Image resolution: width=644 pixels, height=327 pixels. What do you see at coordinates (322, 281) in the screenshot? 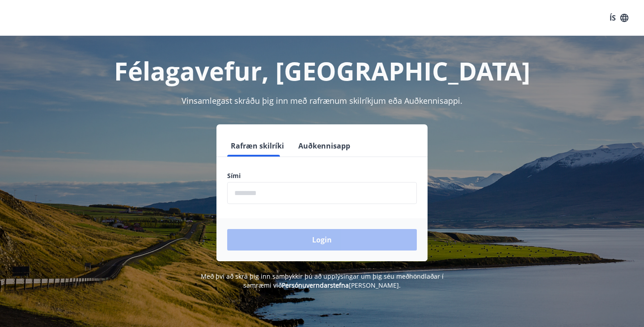
I see `span: Með því að skrá þig inn samþykkir þú að upplýsingar um þig séu meðhöndlaðar í samræmi við [PERSON...` at bounding box center [322, 281].